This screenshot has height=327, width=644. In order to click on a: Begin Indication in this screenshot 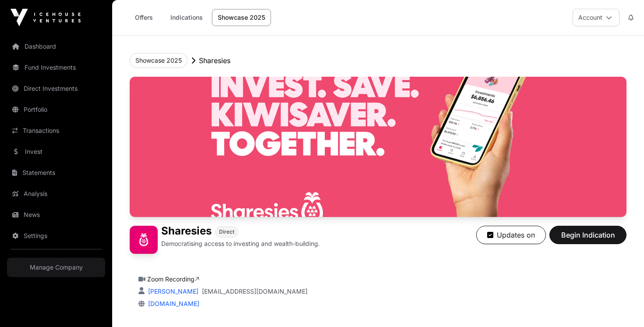, I will do `click(588, 239)`.